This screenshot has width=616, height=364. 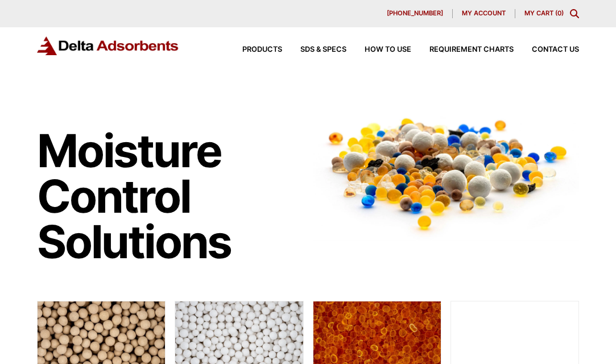 I want to click on span: Requirement Charts, so click(x=472, y=49).